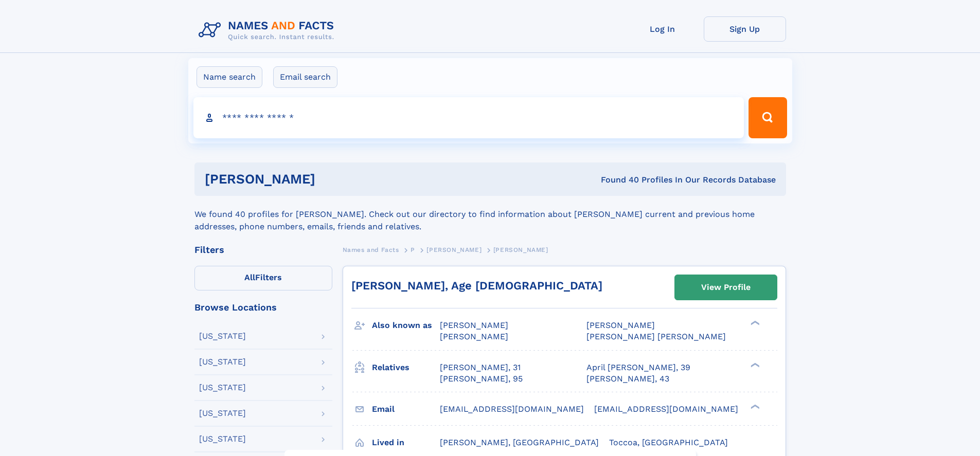  I want to click on span: All, so click(250, 277).